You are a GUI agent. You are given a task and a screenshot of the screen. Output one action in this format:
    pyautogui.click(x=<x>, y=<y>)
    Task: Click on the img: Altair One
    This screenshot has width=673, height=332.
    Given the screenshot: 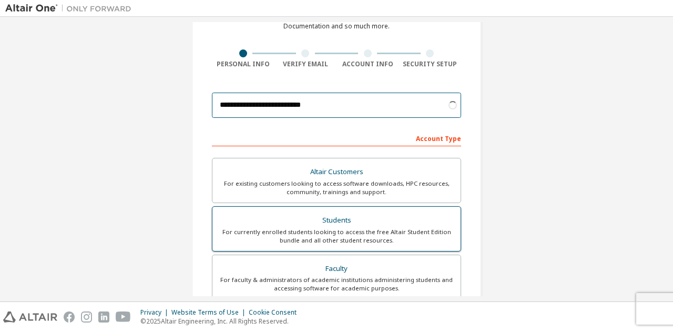 What is the action you would take?
    pyautogui.click(x=71, y=8)
    